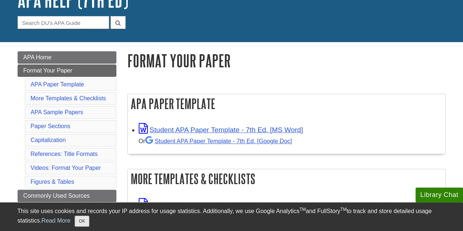 Image resolution: width=463 pixels, height=231 pixels. What do you see at coordinates (48, 70) in the screenshot?
I see `span: Format Your Paper` at bounding box center [48, 70].